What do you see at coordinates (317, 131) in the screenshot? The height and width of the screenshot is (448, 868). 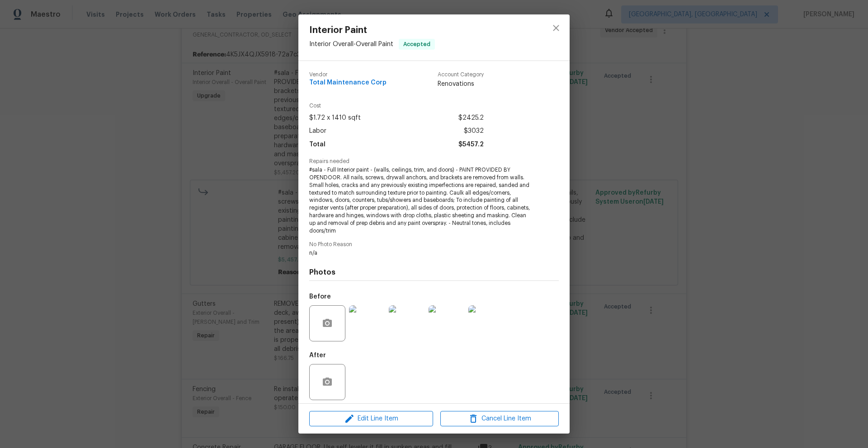 I see `span: Labor` at bounding box center [317, 131].